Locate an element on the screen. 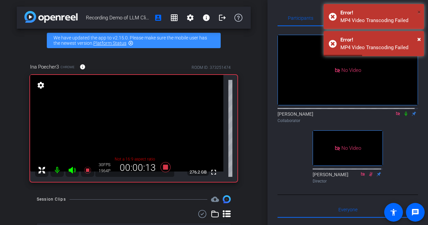 The image size is (428, 225). p: Not a 16:9 aspect ratio is located at coordinates (135, 159).